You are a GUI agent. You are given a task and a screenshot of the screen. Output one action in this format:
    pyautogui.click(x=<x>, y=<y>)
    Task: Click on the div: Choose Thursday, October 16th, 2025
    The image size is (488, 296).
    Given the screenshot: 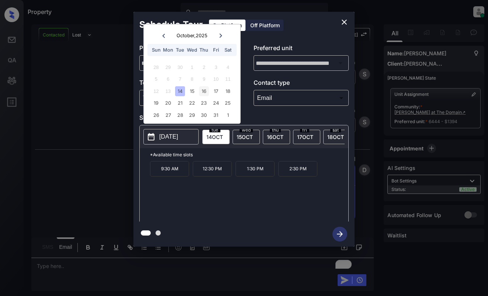 What is the action you would take?
    pyautogui.click(x=204, y=91)
    